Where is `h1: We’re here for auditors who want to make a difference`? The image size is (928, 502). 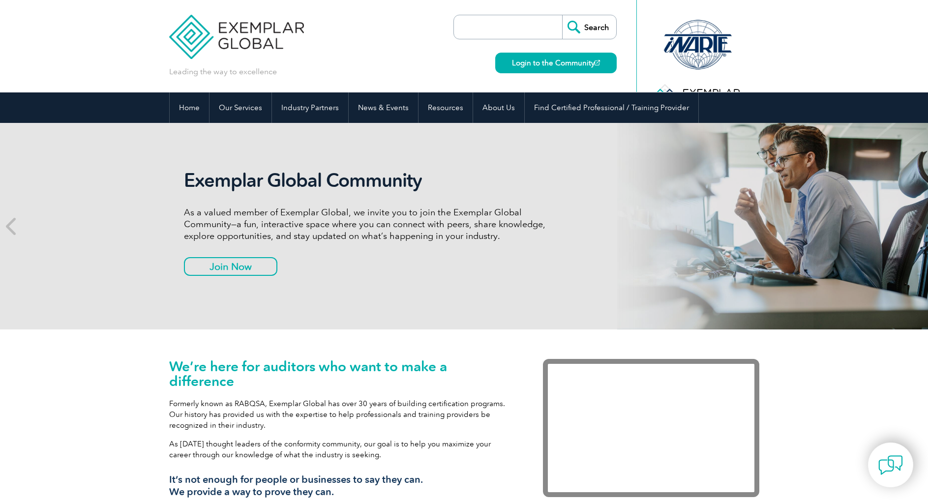
h1: We’re here for auditors who want to make a difference is located at coordinates (341, 374).